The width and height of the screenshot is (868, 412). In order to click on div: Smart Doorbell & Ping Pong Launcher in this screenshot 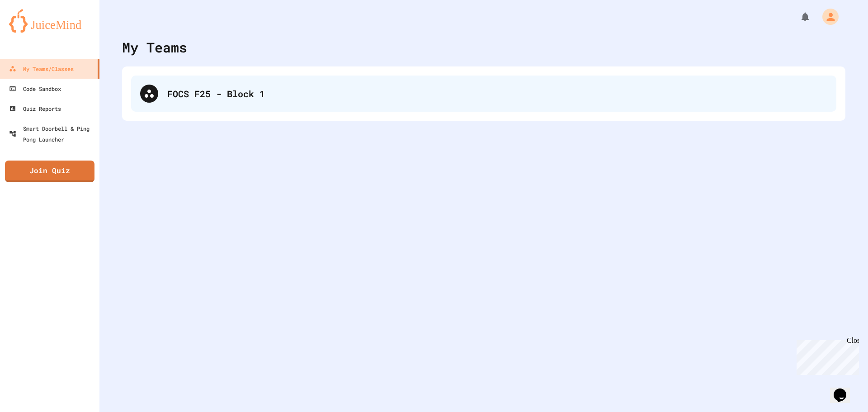, I will do `click(53, 134)`.